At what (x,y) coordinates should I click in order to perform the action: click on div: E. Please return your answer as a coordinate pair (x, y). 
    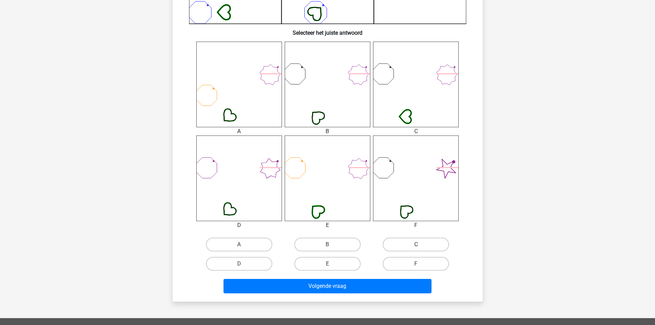
    Looking at the image, I should click on (327, 225).